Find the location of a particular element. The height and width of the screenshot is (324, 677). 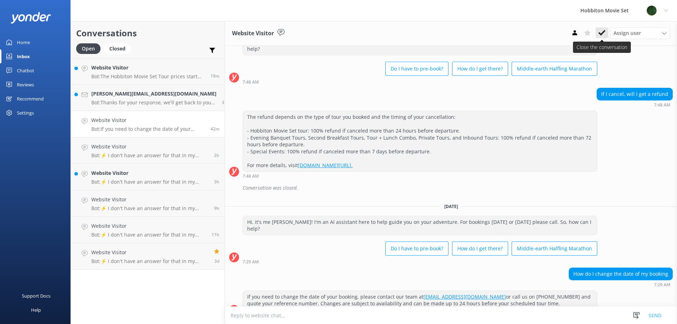

div: Home is located at coordinates (23, 42).